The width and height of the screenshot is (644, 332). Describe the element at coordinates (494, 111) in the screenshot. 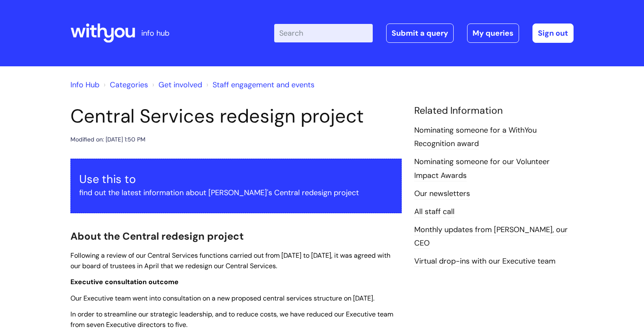

I see `h4: Related Information` at that location.